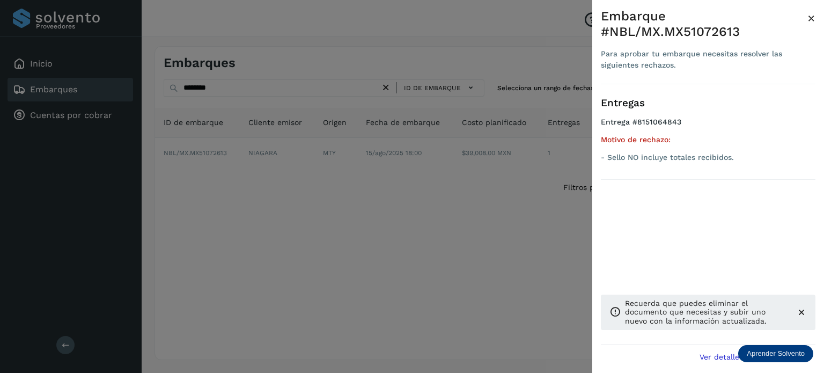 This screenshot has height=373, width=824. What do you see at coordinates (708, 103) in the screenshot?
I see `h3: Entregas` at bounding box center [708, 103].